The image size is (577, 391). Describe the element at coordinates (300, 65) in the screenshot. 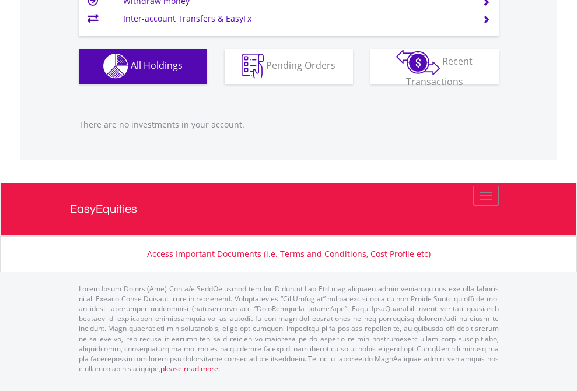

I see `span: Pending Orders` at that location.